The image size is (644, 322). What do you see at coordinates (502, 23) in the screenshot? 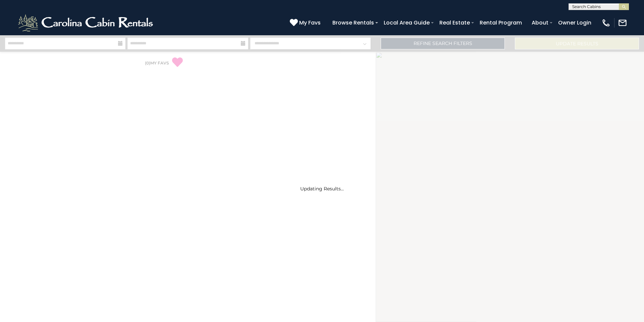
I see `a: Rental Program` at bounding box center [502, 23].